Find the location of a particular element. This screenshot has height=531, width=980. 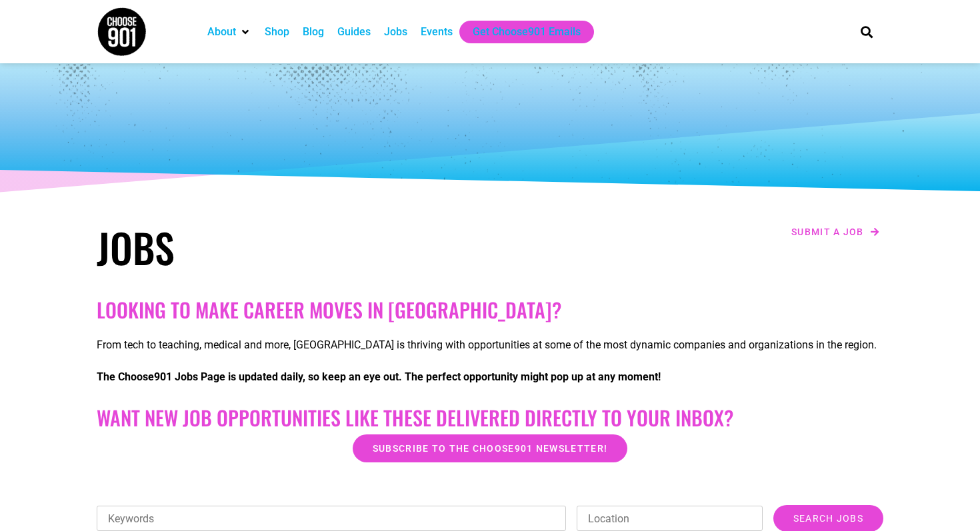

div: Guides is located at coordinates (354, 32).